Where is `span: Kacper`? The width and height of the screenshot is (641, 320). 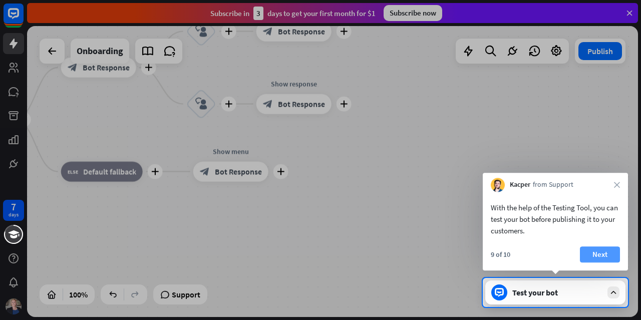 span: Kacper is located at coordinates (520, 185).